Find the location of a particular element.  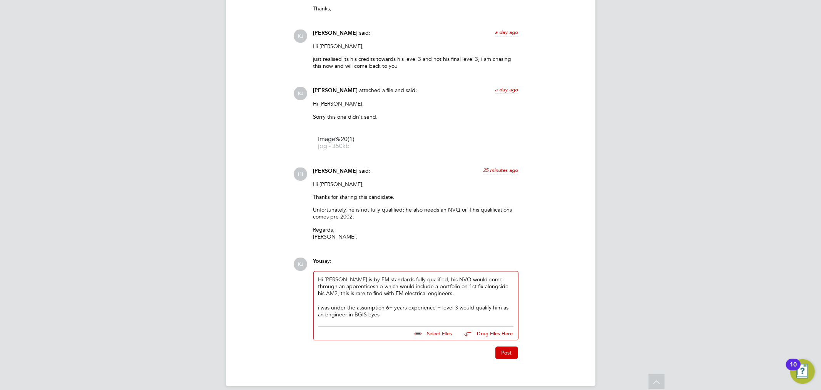

div: i was under the assumption 6+ years experience + level 3 would qualify him as an engineer in BGIS... is located at coordinates (416, 311).